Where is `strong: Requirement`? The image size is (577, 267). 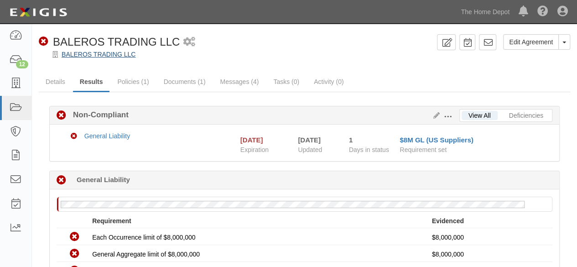 strong: Requirement is located at coordinates (112, 221).